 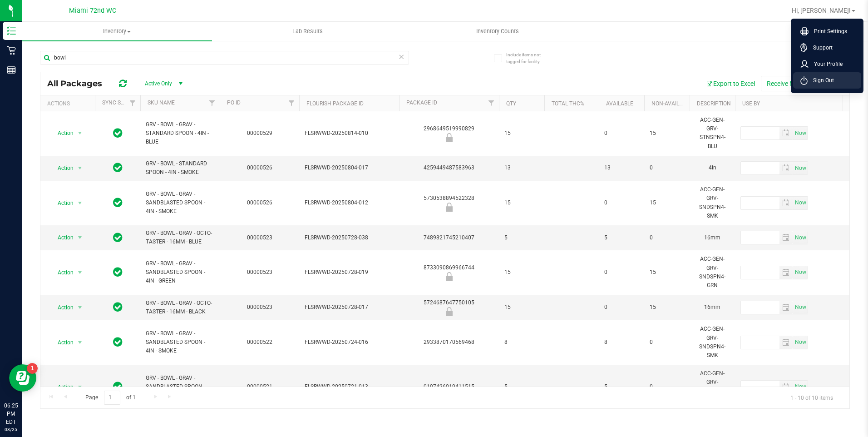 I want to click on span: GRV - BOWL - GRAV - OCTO-TASTER - 16MM - BLUE, so click(x=180, y=237).